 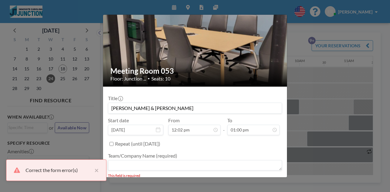 What do you see at coordinates (230, 121) in the screenshot?
I see `label: To` at bounding box center [230, 121].